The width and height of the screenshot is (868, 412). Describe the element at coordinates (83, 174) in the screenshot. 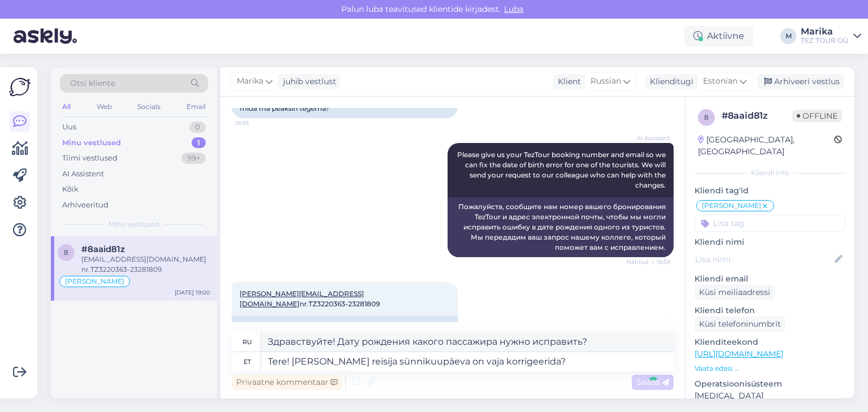

I see `div: AI Assistent` at that location.